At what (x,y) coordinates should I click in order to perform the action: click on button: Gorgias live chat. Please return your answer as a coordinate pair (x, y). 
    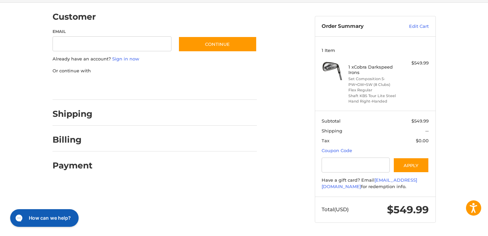
    Looking at the image, I should click on (38, 11).